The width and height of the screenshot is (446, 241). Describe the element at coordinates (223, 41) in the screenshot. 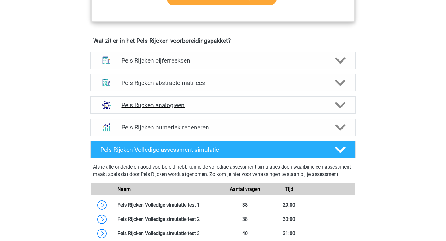

I see `h4: Wat zit er in het Pels Rijcken voorbereidingspakket?` at that location.